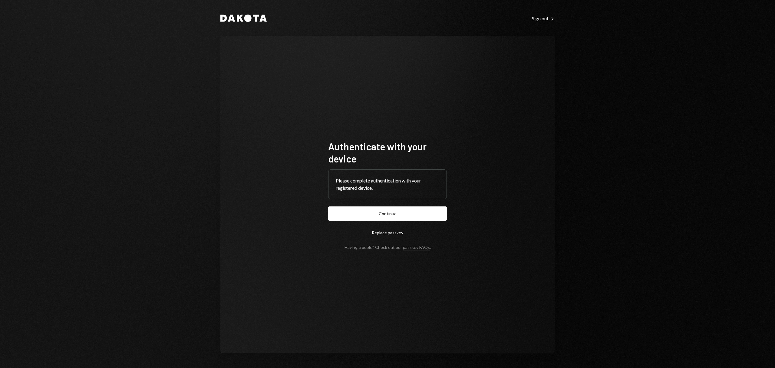 This screenshot has width=775, height=368. What do you see at coordinates (388, 184) in the screenshot?
I see `div: Please complete authentication with your registered device.` at bounding box center [388, 184].